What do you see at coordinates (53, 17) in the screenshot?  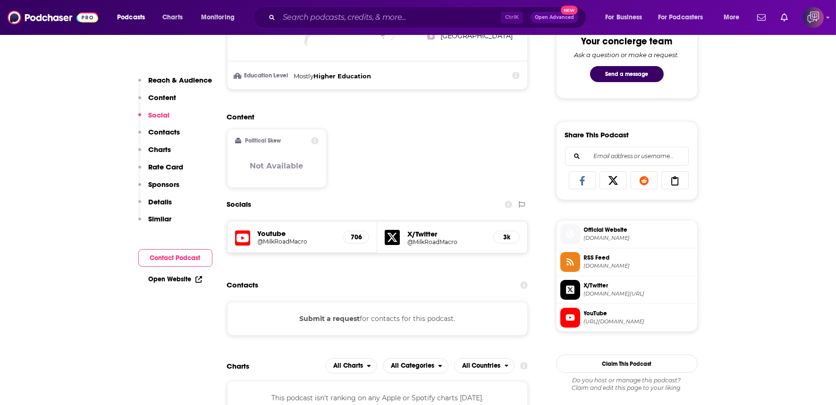 I see `img: Podchaser - Follow, Share and Rate Podcasts` at bounding box center [53, 17].